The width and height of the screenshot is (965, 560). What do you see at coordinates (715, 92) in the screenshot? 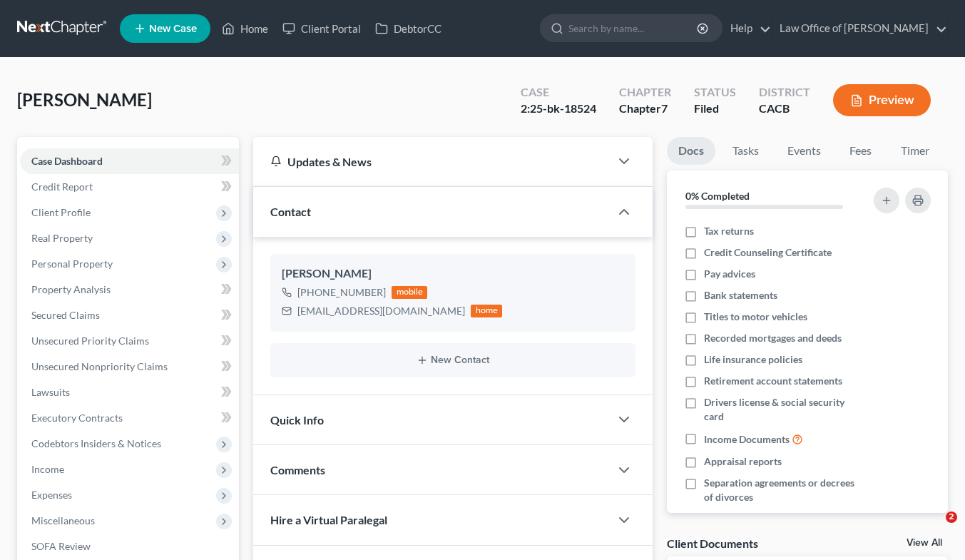
I see `div: Status` at bounding box center [715, 92].